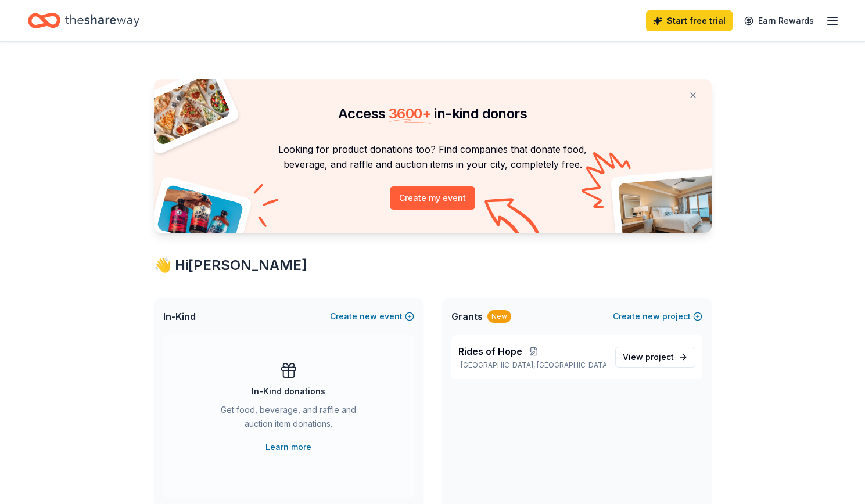 This screenshot has height=504, width=865. I want to click on img: Pizza, so click(186, 109).